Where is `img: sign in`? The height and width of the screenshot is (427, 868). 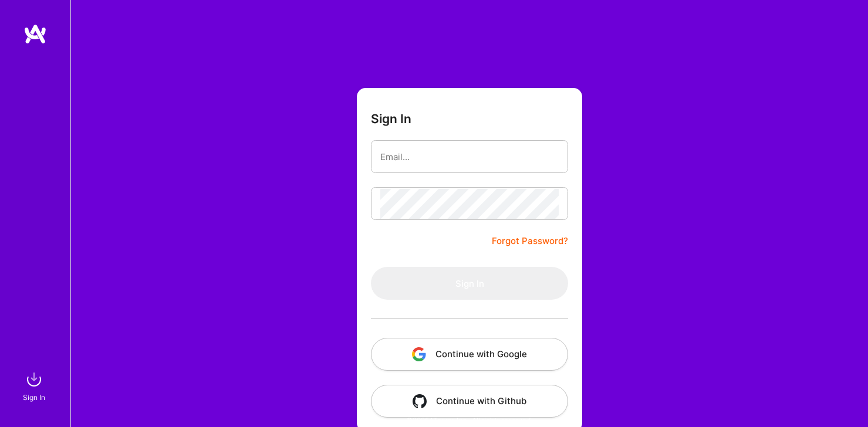 img: sign in is located at coordinates (34, 380).